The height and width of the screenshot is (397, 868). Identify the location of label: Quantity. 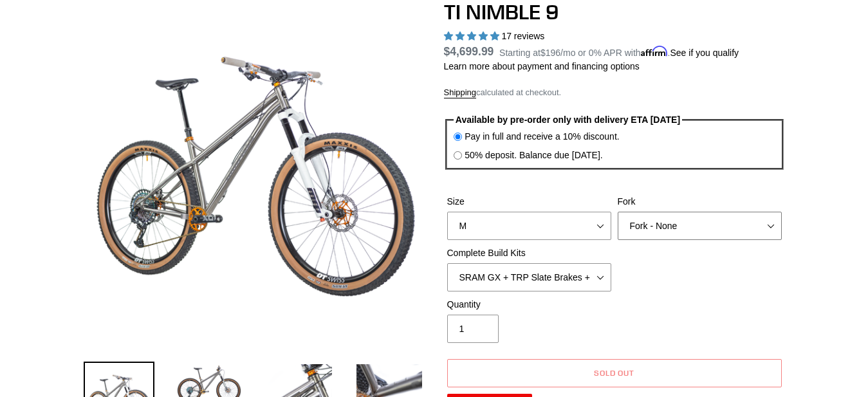
(529, 304).